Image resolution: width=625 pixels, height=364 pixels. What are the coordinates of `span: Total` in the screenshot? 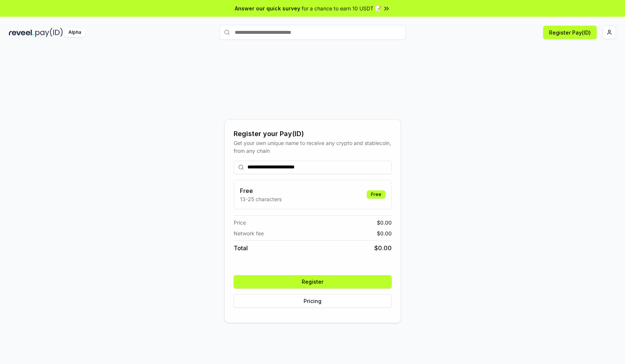 It's located at (241, 248).